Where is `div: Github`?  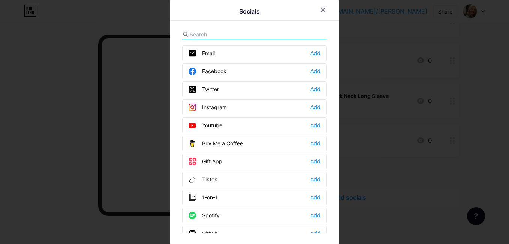 div: Github is located at coordinates (203, 233).